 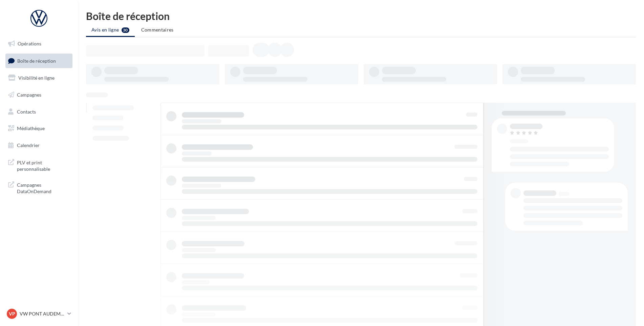 What do you see at coordinates (30, 44) in the screenshot?
I see `span: Opérations` at bounding box center [30, 44].